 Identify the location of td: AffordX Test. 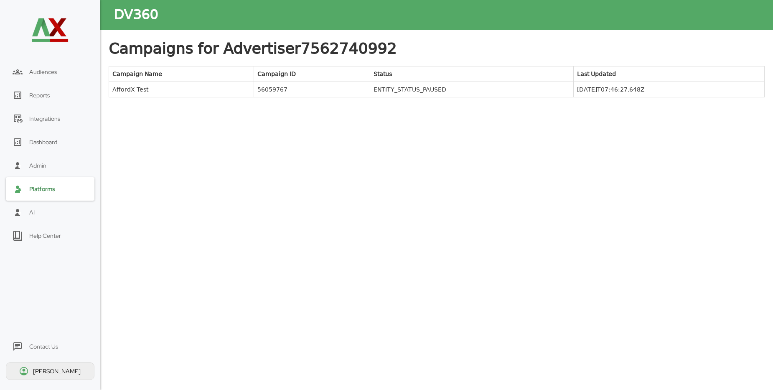
(181, 89).